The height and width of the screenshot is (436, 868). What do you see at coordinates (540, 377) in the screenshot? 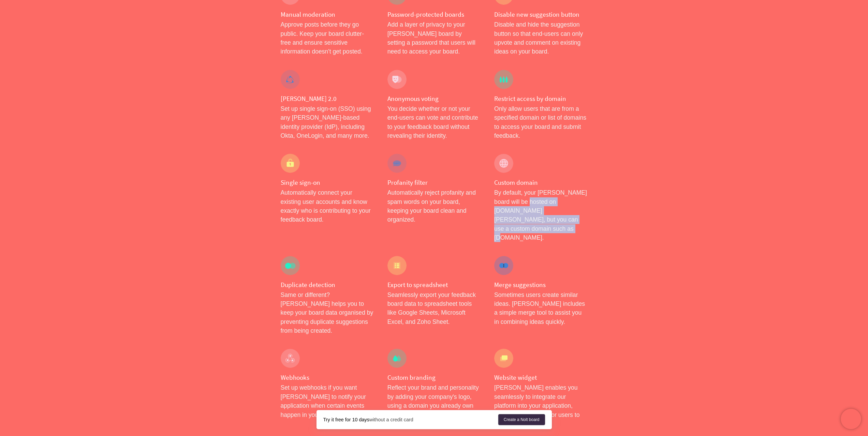
I see `h4: Website widget` at bounding box center [540, 377].